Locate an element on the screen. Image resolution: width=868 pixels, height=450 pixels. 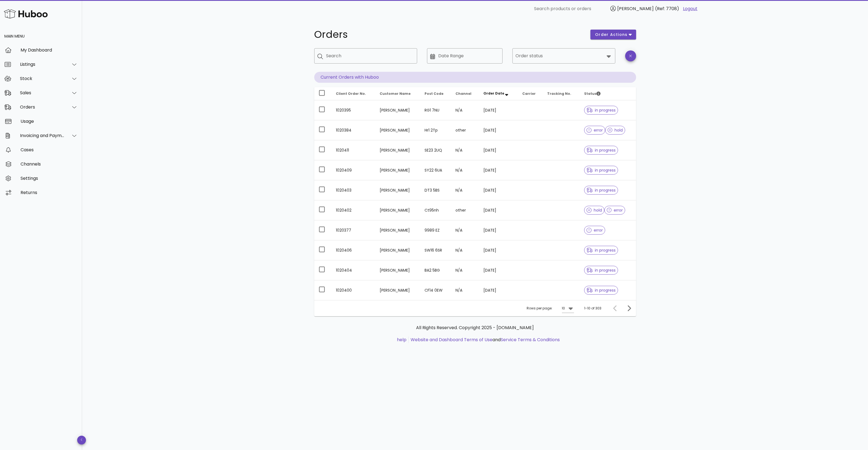
th: Tracking No. is located at coordinates (561, 94).